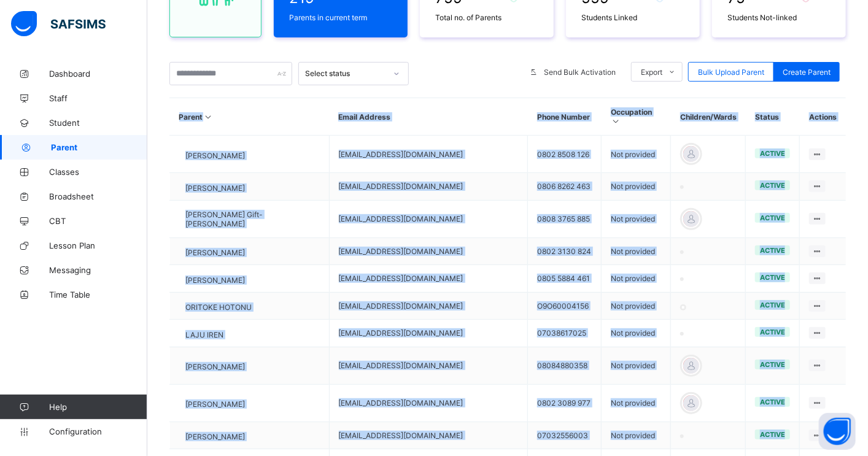 The image size is (868, 456). I want to click on th: Occupation, so click(635, 117).